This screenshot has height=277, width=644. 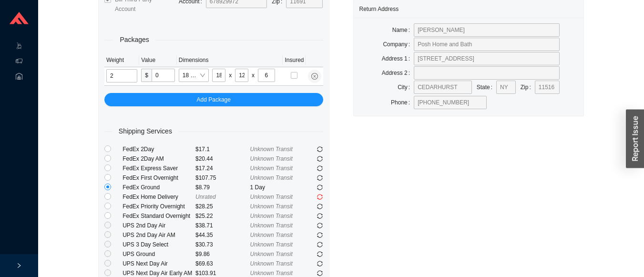 I want to click on div: UPS 2nd Day Air, so click(x=159, y=225).